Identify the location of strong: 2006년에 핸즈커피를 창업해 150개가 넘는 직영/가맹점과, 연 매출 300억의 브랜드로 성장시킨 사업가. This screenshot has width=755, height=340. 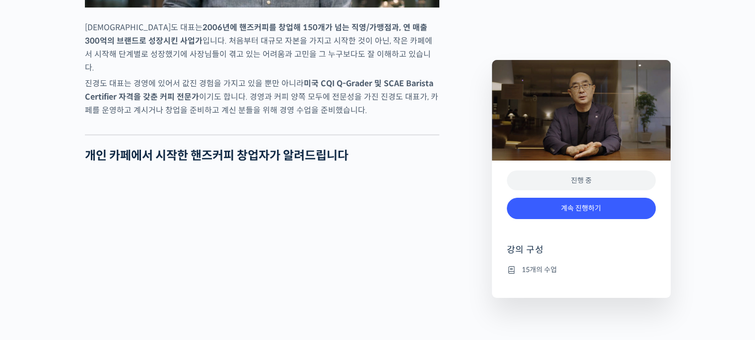
(256, 34).